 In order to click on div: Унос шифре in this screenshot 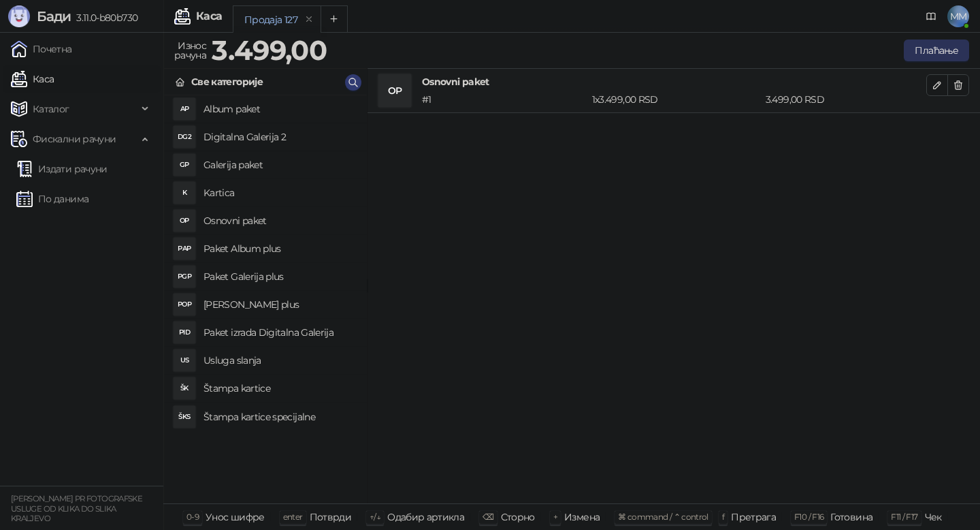, I will do `click(235, 517)`.